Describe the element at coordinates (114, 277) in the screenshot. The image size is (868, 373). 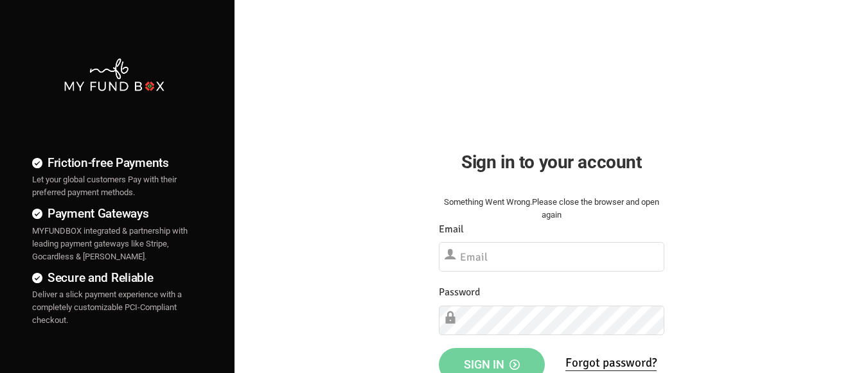
I see `h4: Secure and Reliable` at that location.